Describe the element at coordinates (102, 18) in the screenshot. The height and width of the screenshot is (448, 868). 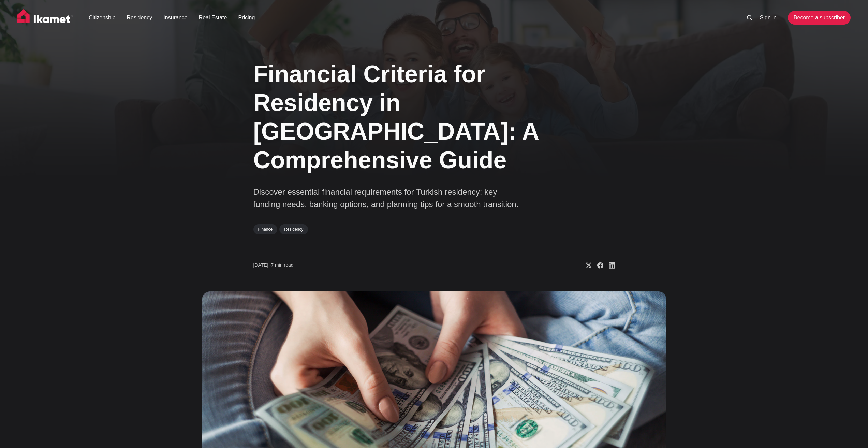
I see `a: Citizenship` at that location.